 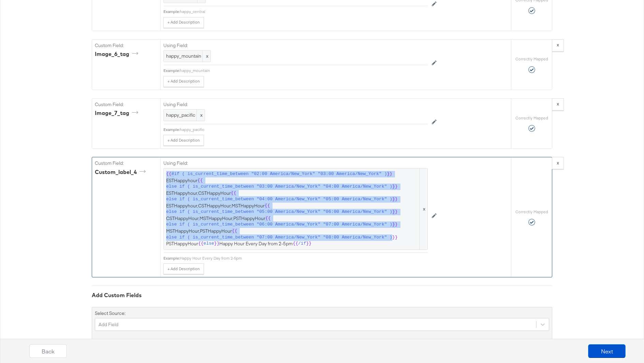 What do you see at coordinates (209, 244) in the screenshot?
I see `span: else` at bounding box center [209, 244].